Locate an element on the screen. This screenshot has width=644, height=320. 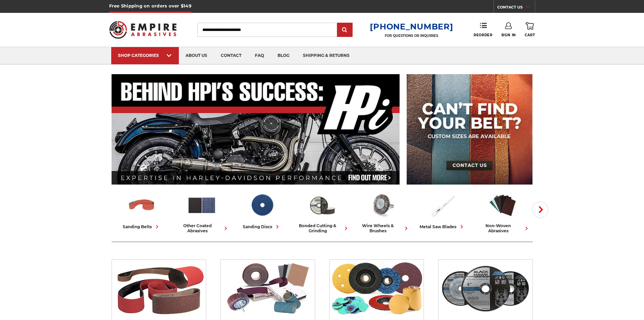
p: FOR QUESTIONS OR INQUIRIES is located at coordinates (411, 36).